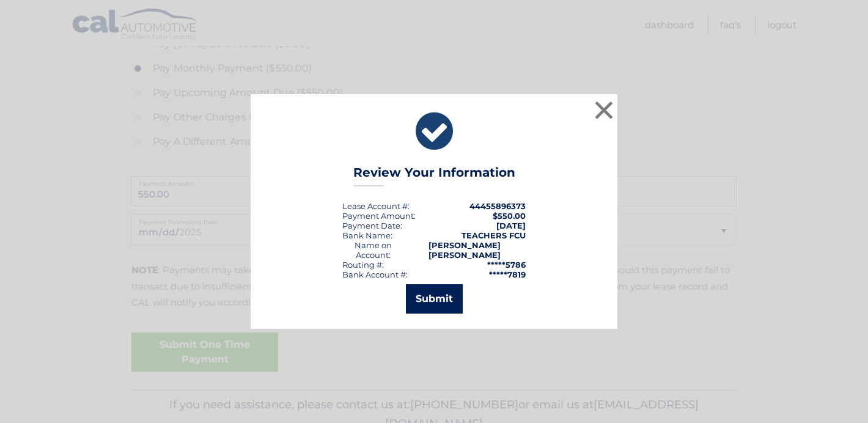 This screenshot has width=868, height=423. Describe the element at coordinates (373, 250) in the screenshot. I see `div: Name on Account:` at that location.